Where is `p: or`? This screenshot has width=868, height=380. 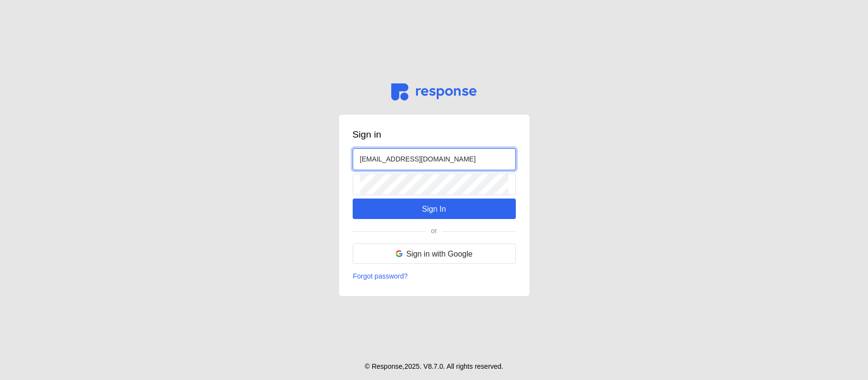 p: or is located at coordinates (434, 232).